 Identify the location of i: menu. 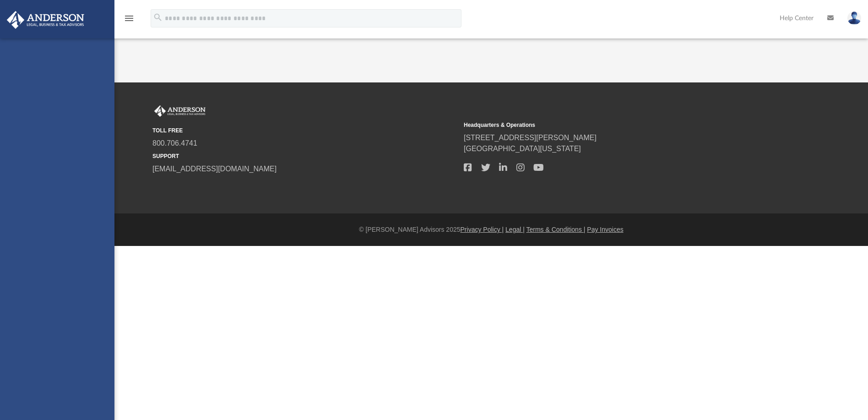
(129, 18).